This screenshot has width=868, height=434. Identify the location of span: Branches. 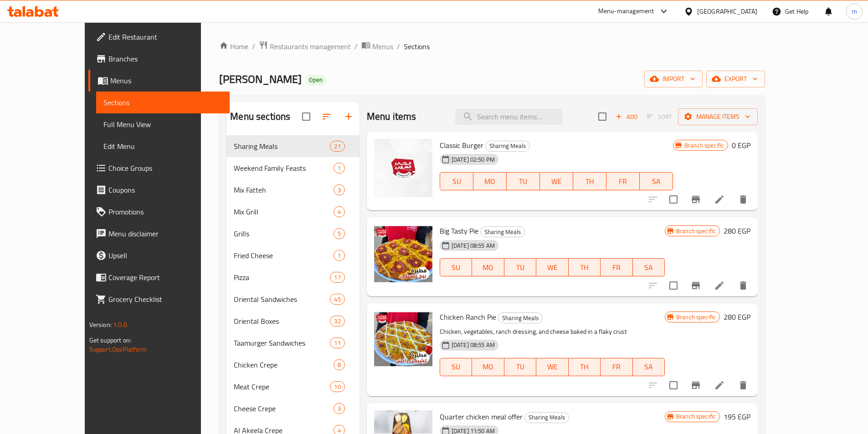
(165, 59).